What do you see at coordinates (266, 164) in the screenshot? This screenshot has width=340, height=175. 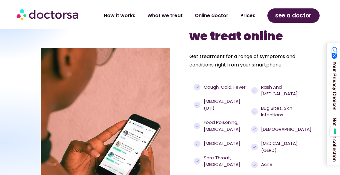 I see `span: Acne` at bounding box center [266, 164].